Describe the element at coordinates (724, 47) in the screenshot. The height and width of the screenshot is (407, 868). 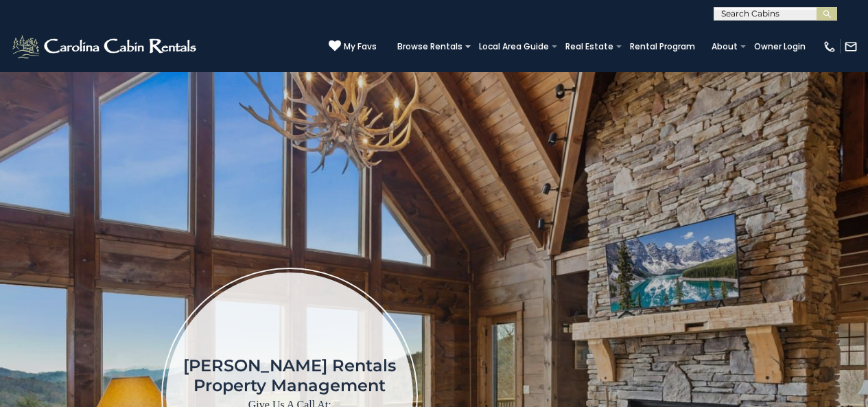
I see `a: About` at that location.